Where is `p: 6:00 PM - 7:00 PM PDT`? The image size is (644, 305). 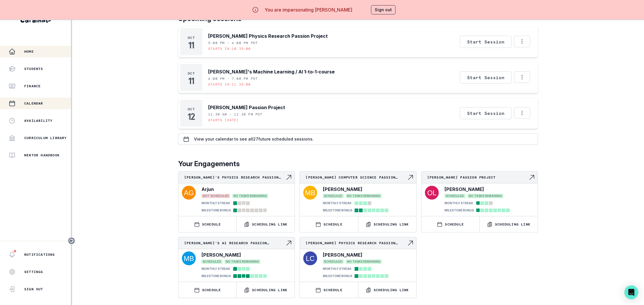
p: 6:00 PM - 7:00 PM PDT is located at coordinates (233, 79).